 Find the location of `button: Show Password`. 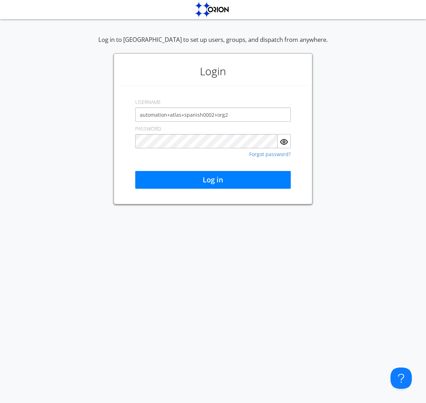

button: Show Password is located at coordinates (284, 141).